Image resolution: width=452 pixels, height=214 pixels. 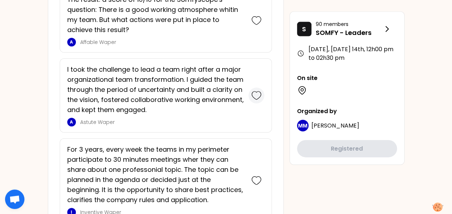 I want to click on p: I took the challenge to lead a team right after a major organizational team transformation. I gui..., so click(x=156, y=90).